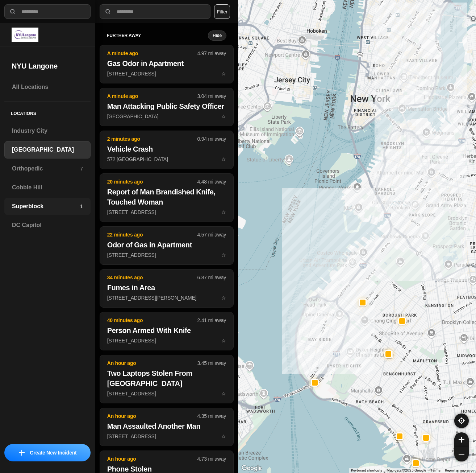 This screenshot has height=473, width=476. Describe the element at coordinates (167, 288) in the screenshot. I see `h2: Fumes in Area` at that location.